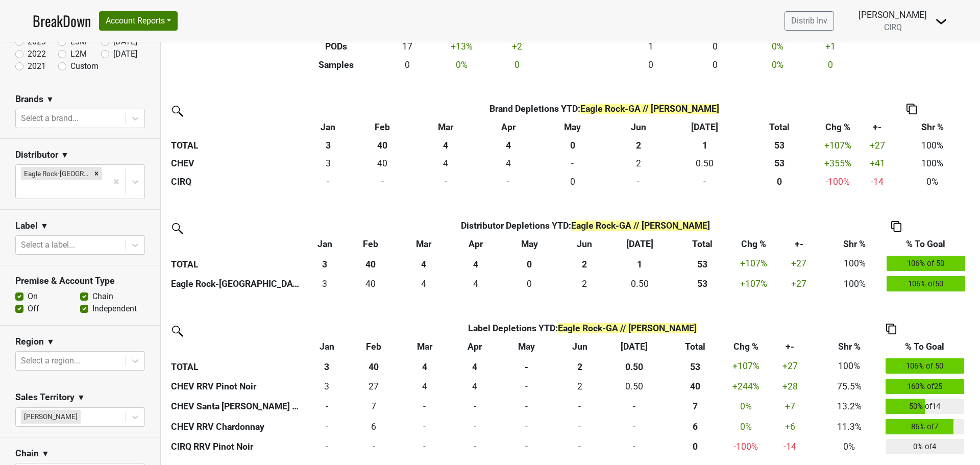 The height and width of the screenshot is (465, 980). Describe the element at coordinates (236, 245) in the screenshot. I see `th: &nbsp;: activate to sort column ascending` at that location.